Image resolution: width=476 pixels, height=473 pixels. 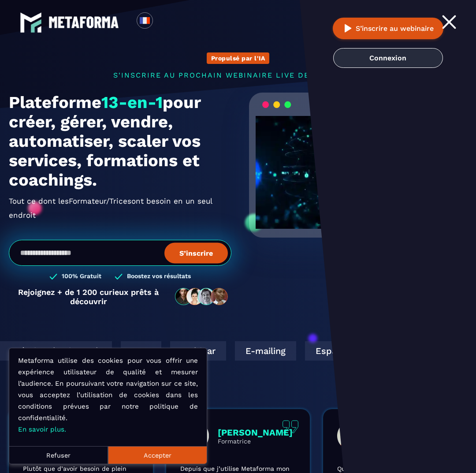 What do you see at coordinates (238, 75) in the screenshot?
I see `p: s'inscrire au prochain webinaire live de` at bounding box center [238, 75].